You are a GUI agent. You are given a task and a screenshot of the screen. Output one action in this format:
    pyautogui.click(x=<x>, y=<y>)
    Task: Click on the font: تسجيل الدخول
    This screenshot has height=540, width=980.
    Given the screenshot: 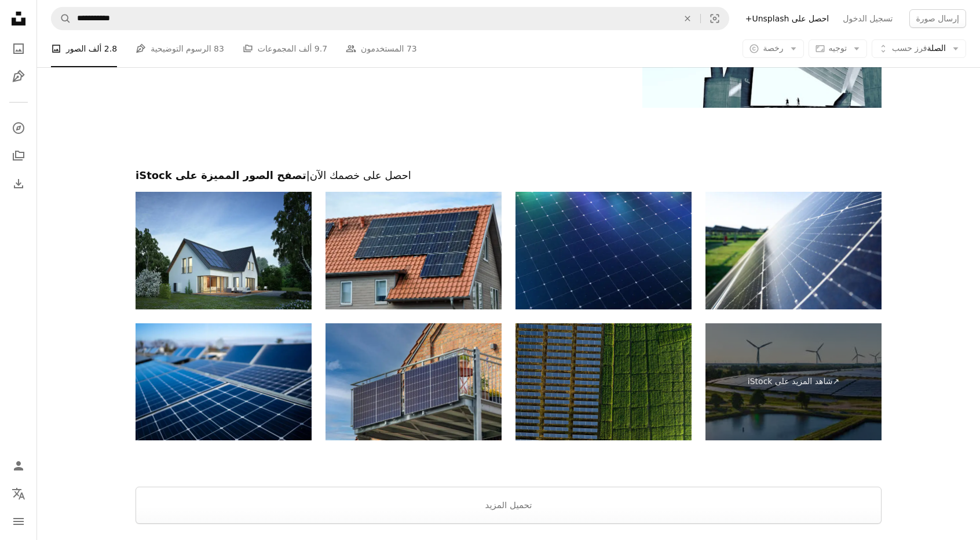 What is the action you would take?
    pyautogui.click(x=868, y=18)
    